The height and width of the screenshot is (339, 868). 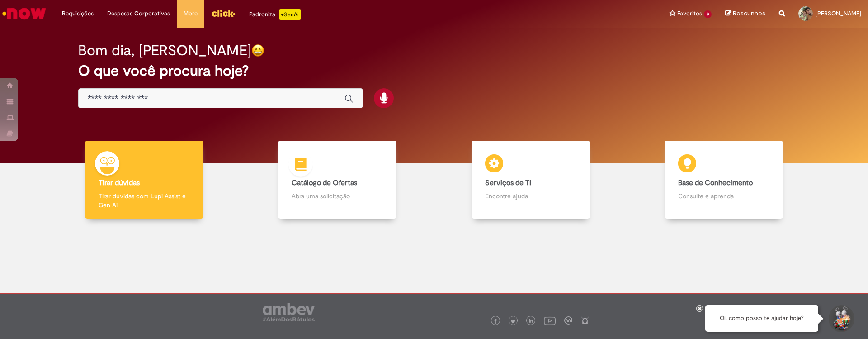 I want to click on span: Requisições, so click(x=78, y=14).